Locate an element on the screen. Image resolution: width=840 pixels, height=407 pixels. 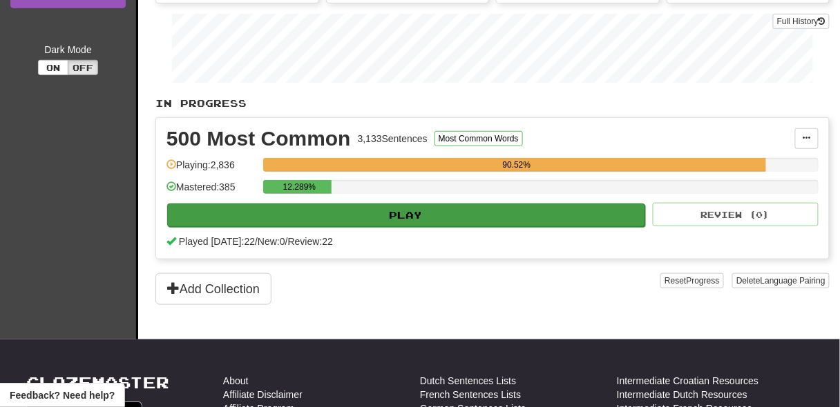
div: Mastered: 385 is located at coordinates (211, 191).